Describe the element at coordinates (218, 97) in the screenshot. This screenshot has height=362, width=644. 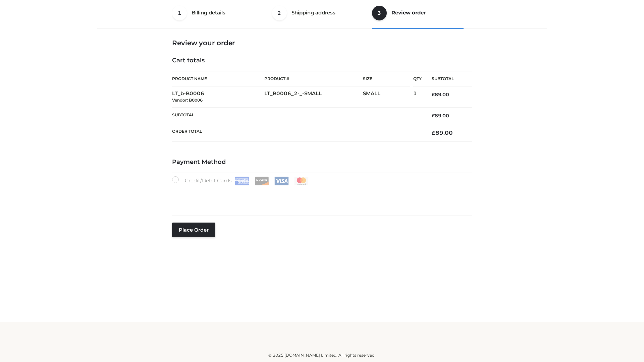
I see `td: LT_b-B0006` at that location.